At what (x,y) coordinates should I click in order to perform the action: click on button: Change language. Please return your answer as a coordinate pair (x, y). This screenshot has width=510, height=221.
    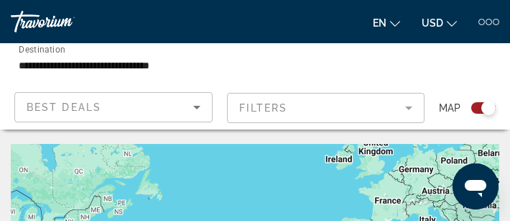
    Looking at the image, I should click on (387, 22).